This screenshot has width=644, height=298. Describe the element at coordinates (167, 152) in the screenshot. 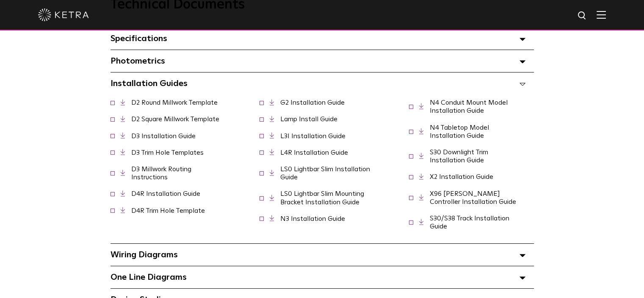

I see `a: D3 Trim Hole Templates` at that location.